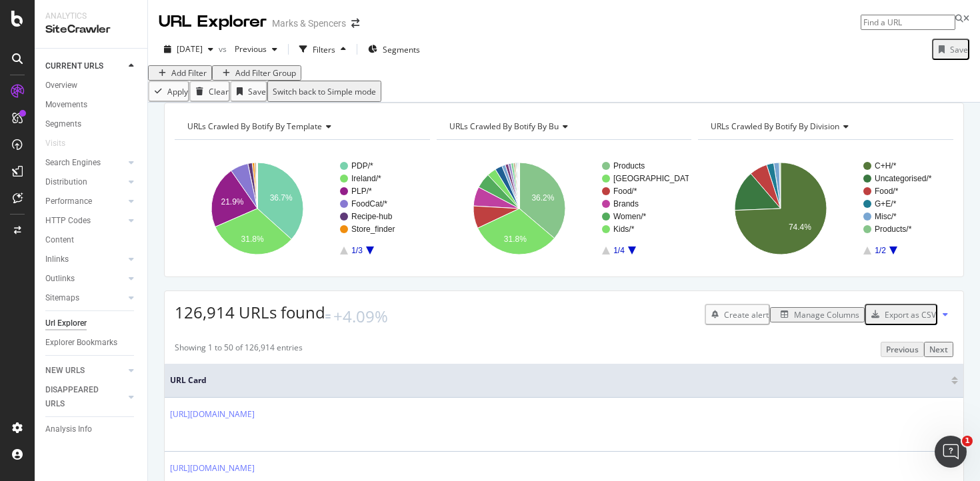 Image resolution: width=980 pixels, height=481 pixels. Describe the element at coordinates (369, 205) in the screenshot. I see `text: FoodCat/*` at that location.